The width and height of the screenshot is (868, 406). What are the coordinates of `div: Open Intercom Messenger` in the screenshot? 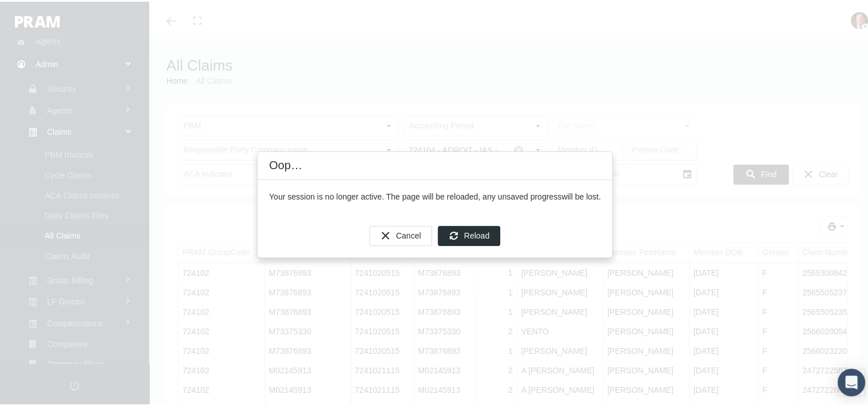 It's located at (852, 380).